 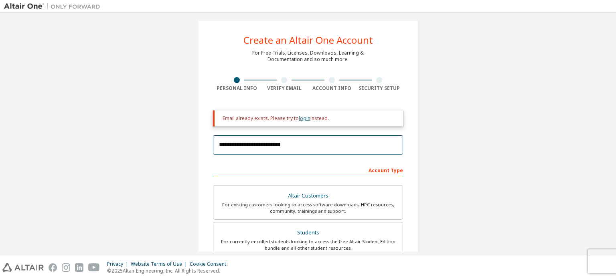 I want to click on div: Altair Customers, so click(x=308, y=196).